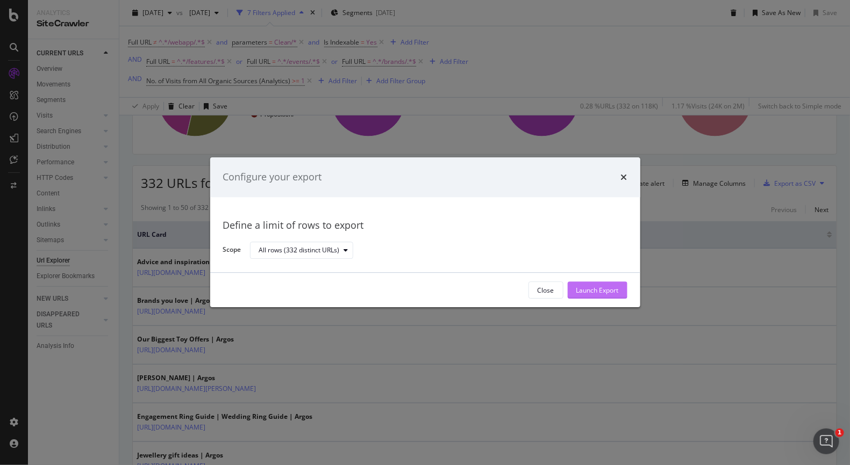 The image size is (850, 465). Describe the element at coordinates (272, 177) in the screenshot. I see `div: Configure your export` at that location.